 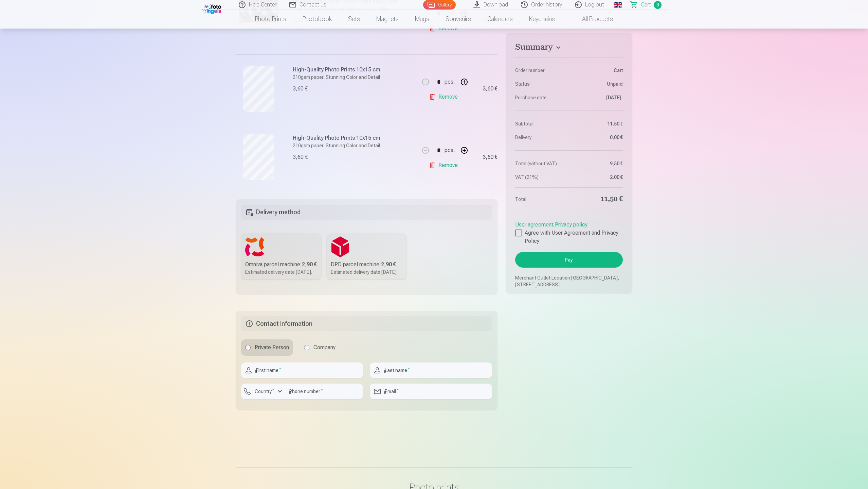 What do you see at coordinates (366, 324) in the screenshot?
I see `h5: Contact information` at bounding box center [366, 324].